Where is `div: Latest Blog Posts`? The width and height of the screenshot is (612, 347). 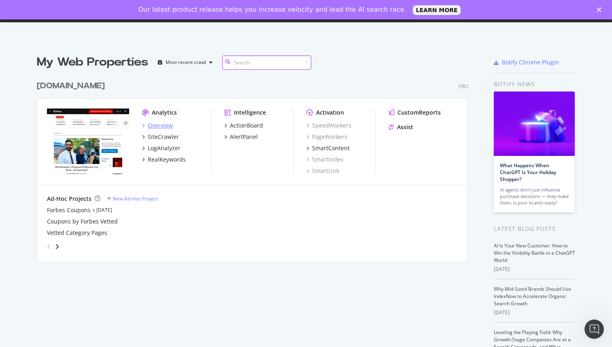
div: Latest Blog Posts is located at coordinates (534, 229).